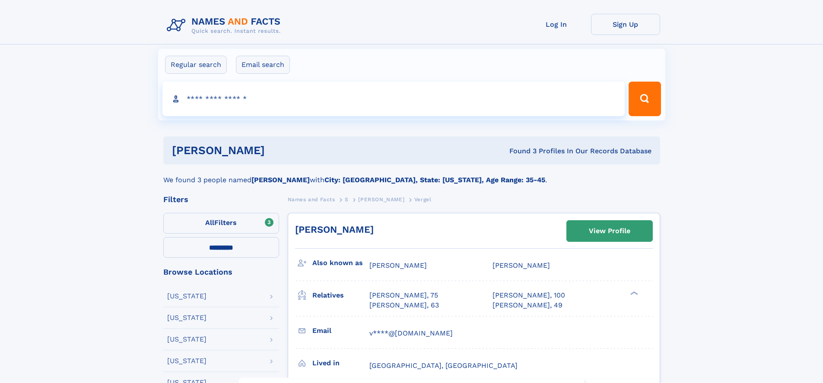 This screenshot has width=823, height=383. What do you see at coordinates (393, 99) in the screenshot?
I see `input: search input` at bounding box center [393, 99].